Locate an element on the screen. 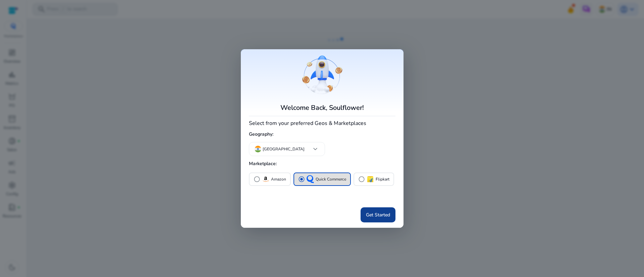 The width and height of the screenshot is (644, 277). img: QC-logo.svg is located at coordinates (310, 179).